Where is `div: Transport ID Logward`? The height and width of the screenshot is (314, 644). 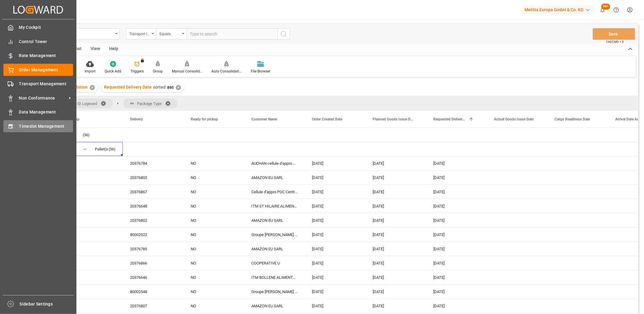
div: Transport ID Logward is located at coordinates (140, 33).